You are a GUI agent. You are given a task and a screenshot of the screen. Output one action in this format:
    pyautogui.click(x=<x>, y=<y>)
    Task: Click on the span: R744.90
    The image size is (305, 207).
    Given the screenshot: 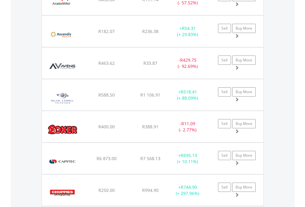 What is the action you would take?
    pyautogui.click(x=189, y=187)
    